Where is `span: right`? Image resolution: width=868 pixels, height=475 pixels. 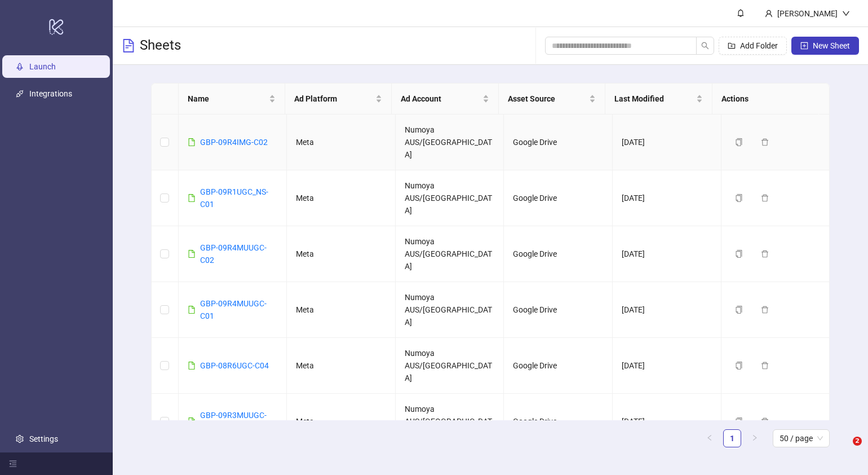
span: right is located at coordinates (754, 437).